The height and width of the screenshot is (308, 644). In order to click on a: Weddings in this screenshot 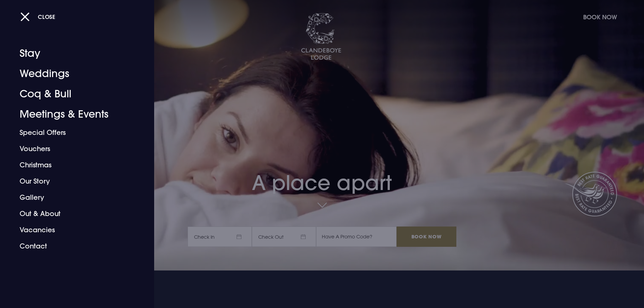, I will do `click(73, 74)`.